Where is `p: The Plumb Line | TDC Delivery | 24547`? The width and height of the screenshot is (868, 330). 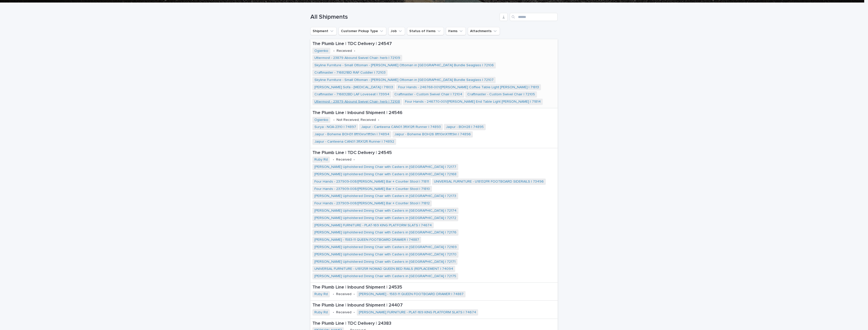 p: The Plumb Line | TDC Delivery | 24547 is located at coordinates (434, 44).